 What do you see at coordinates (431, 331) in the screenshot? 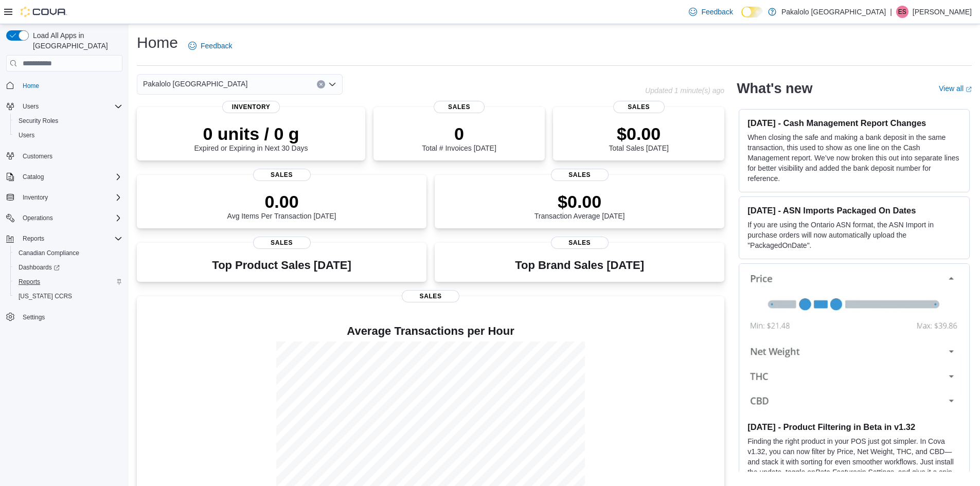
I see `h4: Average Transactions per Hour` at bounding box center [431, 331].